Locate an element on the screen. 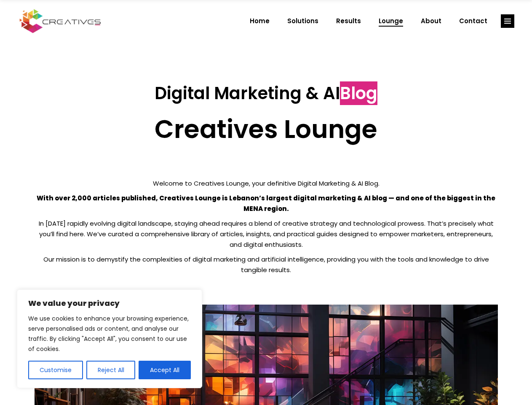  p: Welcome to Creatives Lounge, your definitive Digital Marketing & AI Blog. is located at coordinates (266, 183).